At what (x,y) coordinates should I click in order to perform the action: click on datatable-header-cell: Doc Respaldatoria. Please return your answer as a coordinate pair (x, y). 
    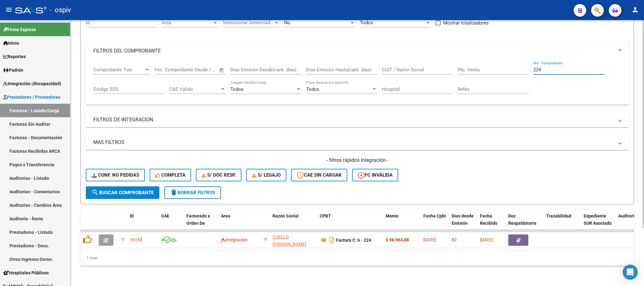
    Looking at the image, I should click on (524, 223).